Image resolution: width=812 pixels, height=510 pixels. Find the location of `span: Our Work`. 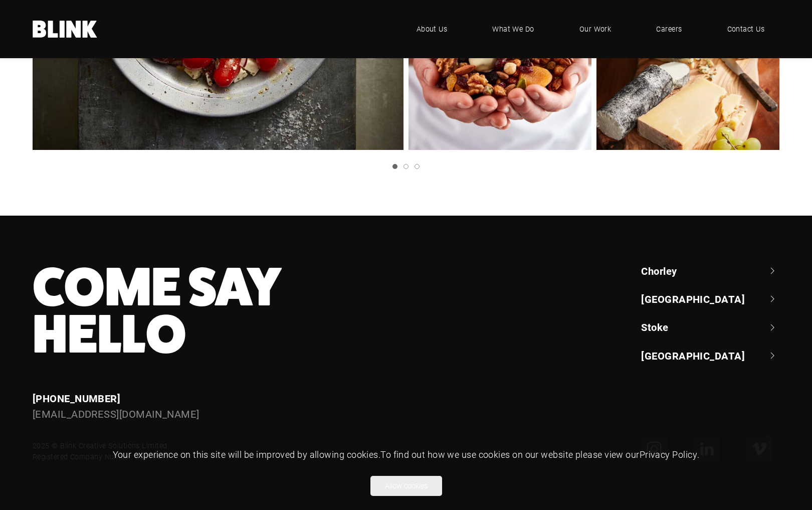

span: Our Work is located at coordinates (596, 29).